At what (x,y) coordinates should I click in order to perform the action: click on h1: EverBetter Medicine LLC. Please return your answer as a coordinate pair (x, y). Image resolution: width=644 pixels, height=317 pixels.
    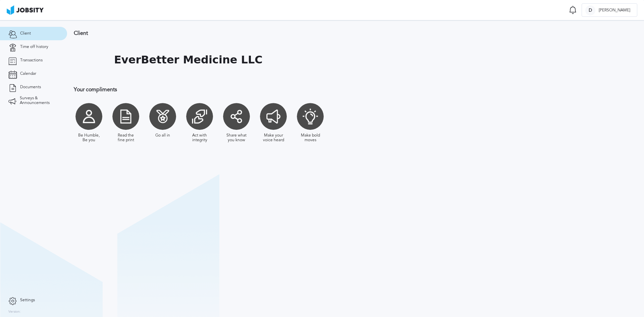
    Looking at the image, I should click on (188, 59).